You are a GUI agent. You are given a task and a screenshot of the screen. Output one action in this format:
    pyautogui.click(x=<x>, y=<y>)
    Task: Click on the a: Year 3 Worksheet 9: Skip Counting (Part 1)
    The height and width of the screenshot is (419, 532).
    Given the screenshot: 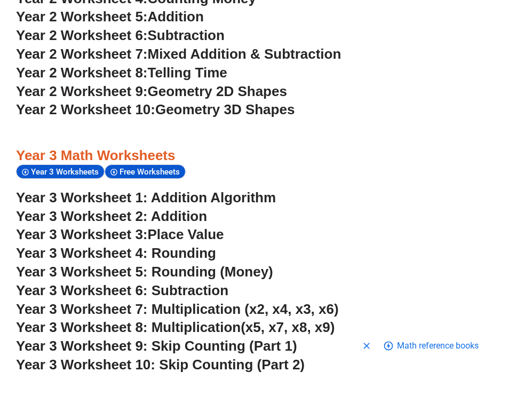 What is the action you would take?
    pyautogui.click(x=156, y=346)
    